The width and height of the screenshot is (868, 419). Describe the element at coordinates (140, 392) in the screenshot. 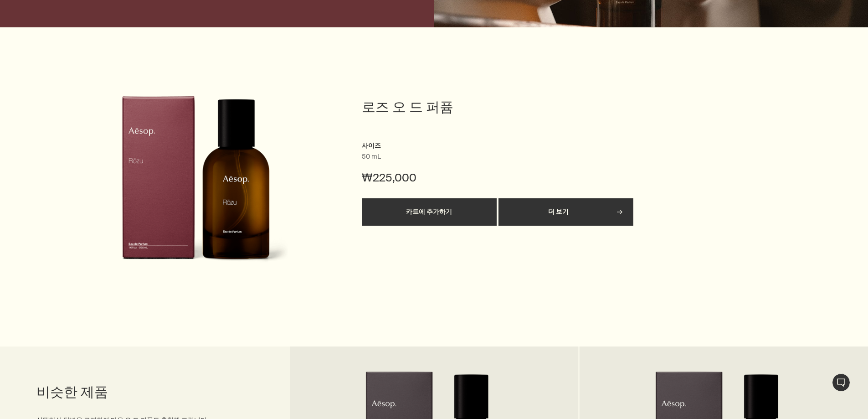

I see `h2: 비슷한 제품` at that location.